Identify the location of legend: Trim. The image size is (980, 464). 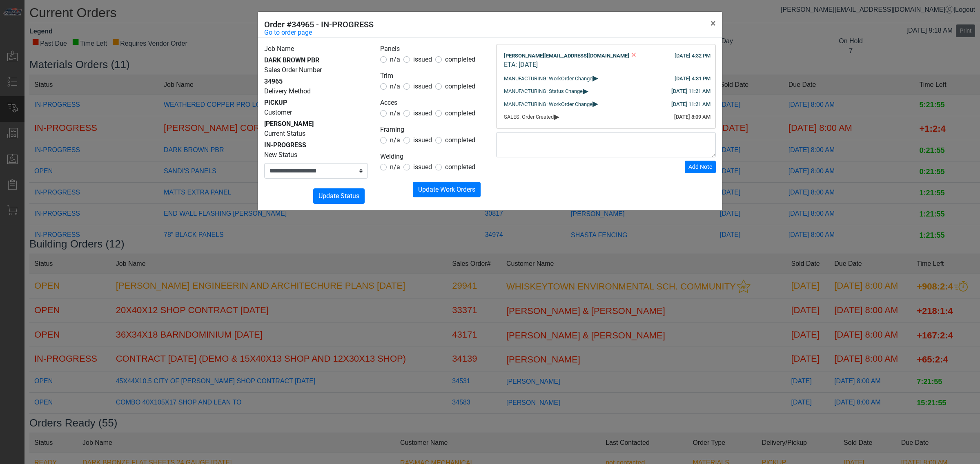
(432, 77).